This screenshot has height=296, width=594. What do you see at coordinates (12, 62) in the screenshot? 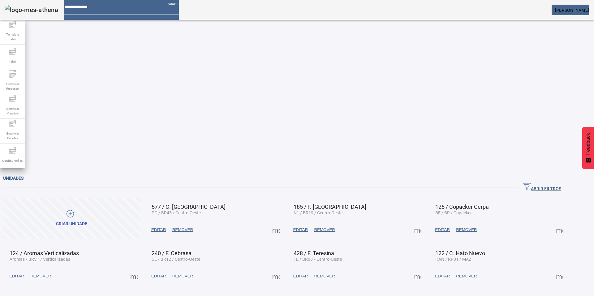
I see `span: Fabril` at bounding box center [12, 62].